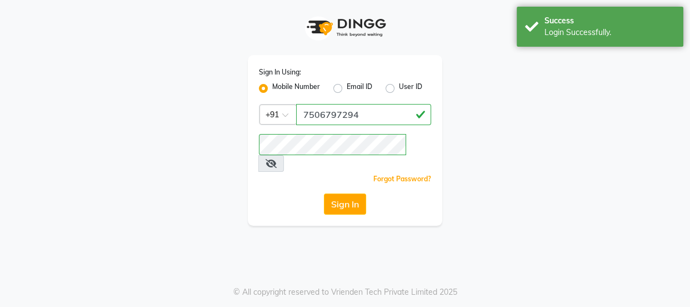 This screenshot has width=690, height=307. What do you see at coordinates (360, 88) in the screenshot?
I see `label: Email ID` at bounding box center [360, 88].